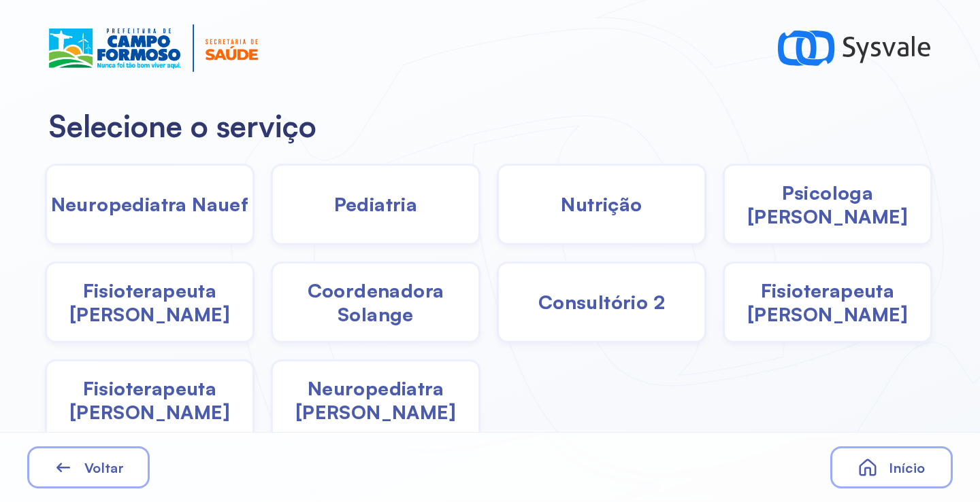 This screenshot has width=980, height=502. What do you see at coordinates (153, 48) in the screenshot?
I see `img: Logotipo do estabelecimento` at bounding box center [153, 48].